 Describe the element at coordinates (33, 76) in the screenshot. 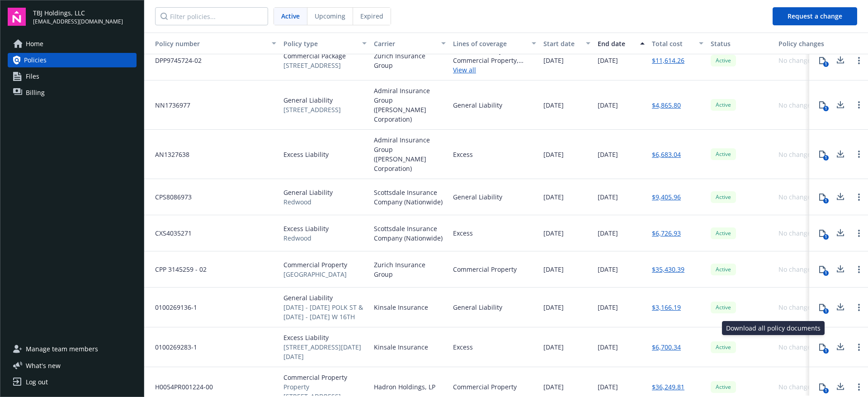

I see `span: Files` at that location.